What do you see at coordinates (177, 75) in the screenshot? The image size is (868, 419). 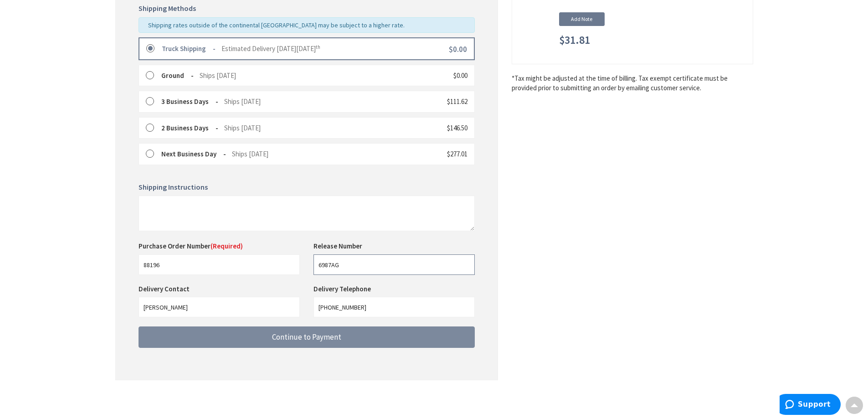 I see `strong: Ground` at bounding box center [177, 75].